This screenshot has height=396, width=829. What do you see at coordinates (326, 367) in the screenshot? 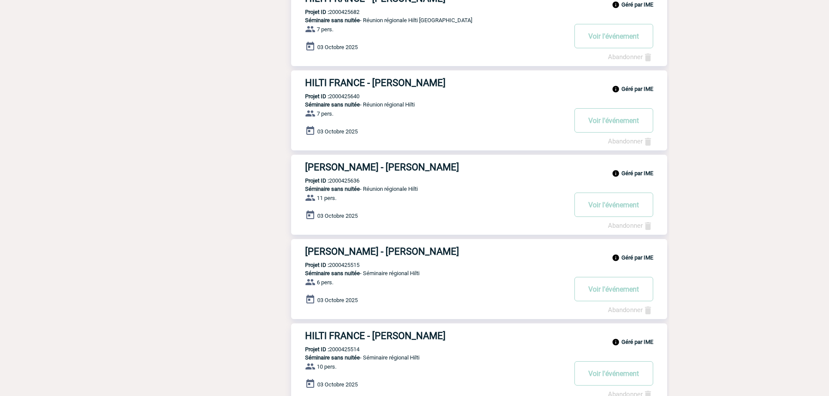
I see `span: 10 pers.` at bounding box center [326, 367].